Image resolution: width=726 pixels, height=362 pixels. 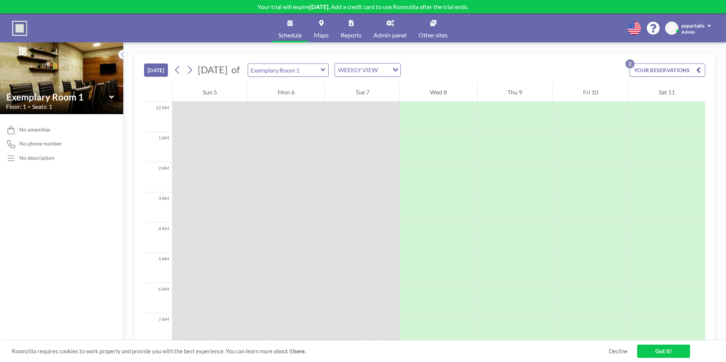 I want to click on div: Search for option, so click(x=368, y=70).